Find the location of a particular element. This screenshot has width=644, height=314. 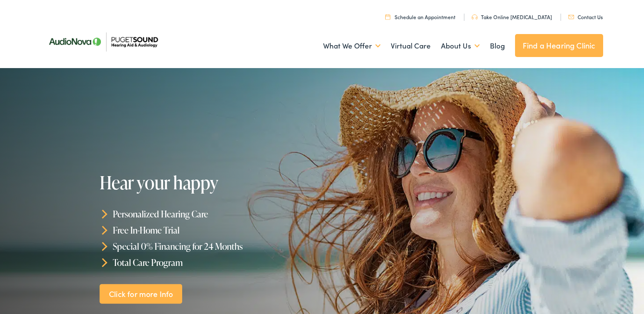

a: Virtual Care is located at coordinates (411, 46).